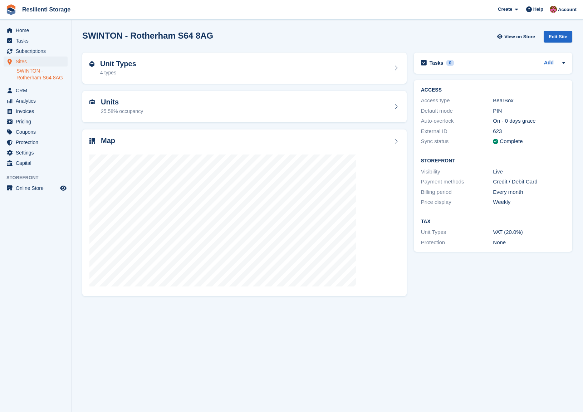 This screenshot has height=412, width=583. Describe the element at coordinates (558, 38) in the screenshot. I see `a: Edit Site` at that location.